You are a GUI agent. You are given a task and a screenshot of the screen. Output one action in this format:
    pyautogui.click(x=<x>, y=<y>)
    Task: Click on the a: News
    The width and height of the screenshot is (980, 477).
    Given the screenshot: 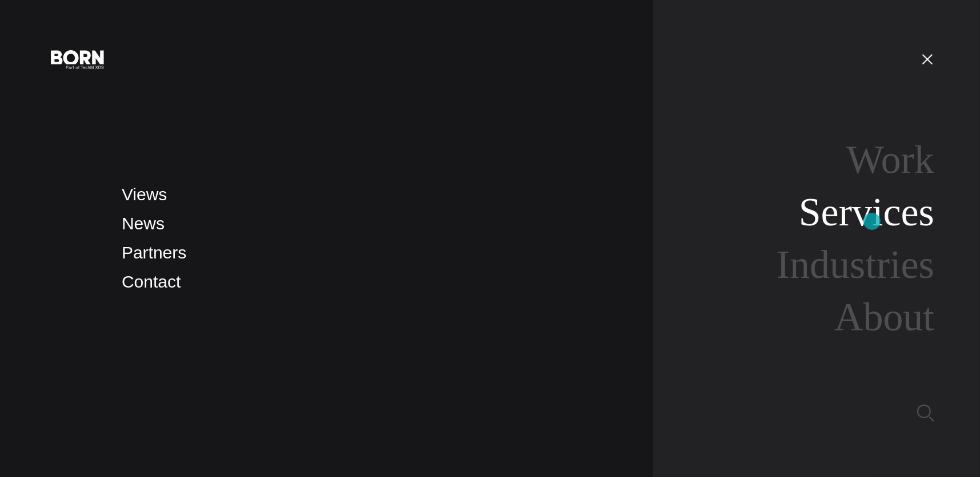 What is the action you would take?
    pyautogui.click(x=143, y=223)
    